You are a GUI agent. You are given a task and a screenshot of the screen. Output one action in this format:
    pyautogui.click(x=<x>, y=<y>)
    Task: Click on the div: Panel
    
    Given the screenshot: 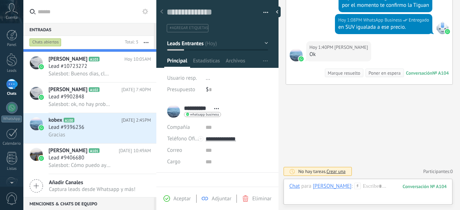 What is the action you would take?
    pyautogui.click(x=12, y=45)
    